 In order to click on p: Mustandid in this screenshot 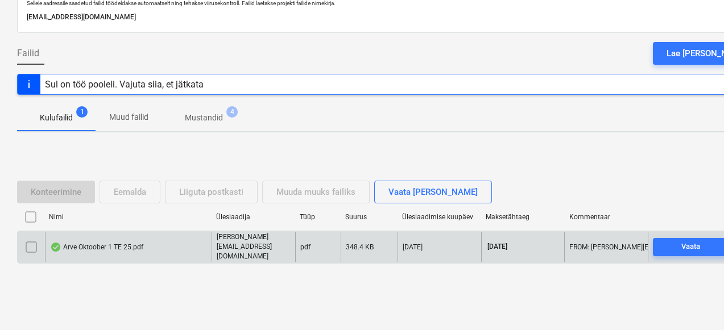, I will do `click(204, 118)`.